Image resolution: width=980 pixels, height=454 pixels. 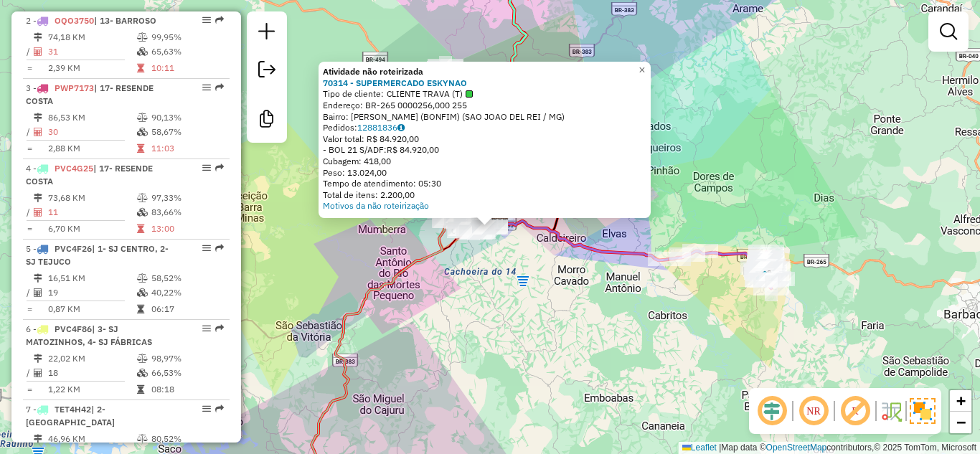 I want to click on span: 7 -, so click(x=70, y=415).